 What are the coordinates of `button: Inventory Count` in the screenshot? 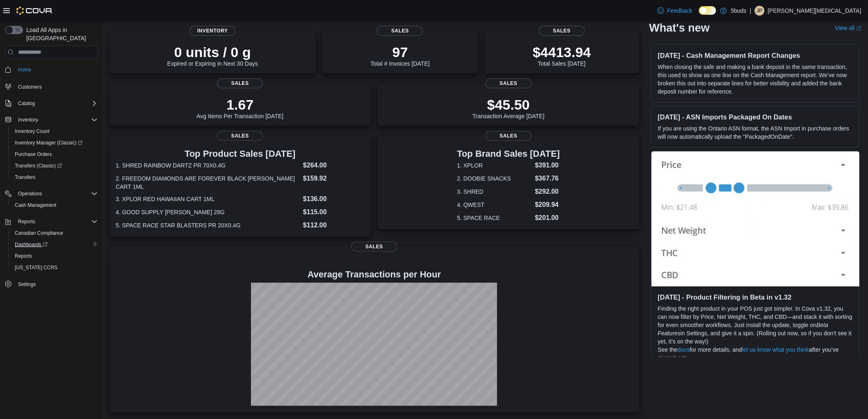 It's located at (54, 131).